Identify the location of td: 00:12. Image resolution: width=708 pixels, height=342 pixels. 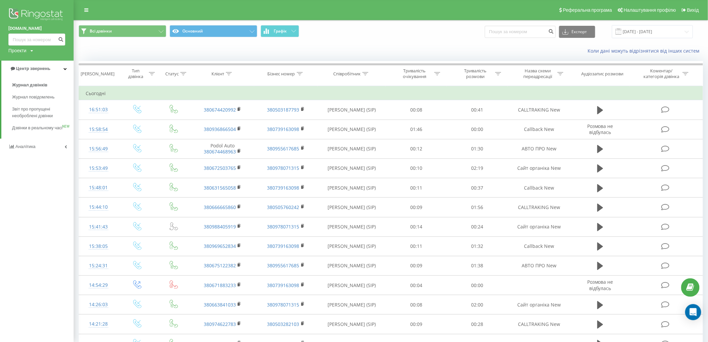
(416, 149).